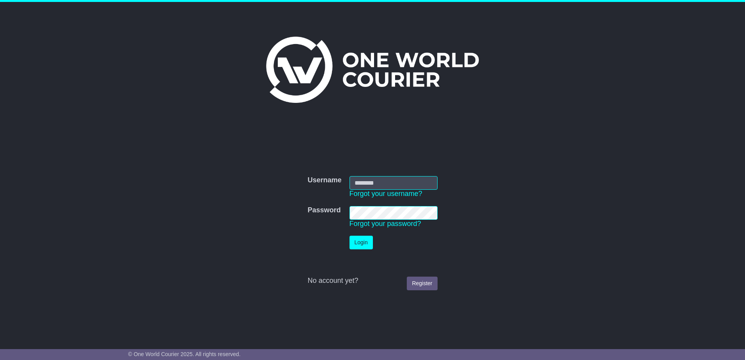 The width and height of the screenshot is (745, 360). Describe the element at coordinates (372, 281) in the screenshot. I see `div: No account yet?` at that location.